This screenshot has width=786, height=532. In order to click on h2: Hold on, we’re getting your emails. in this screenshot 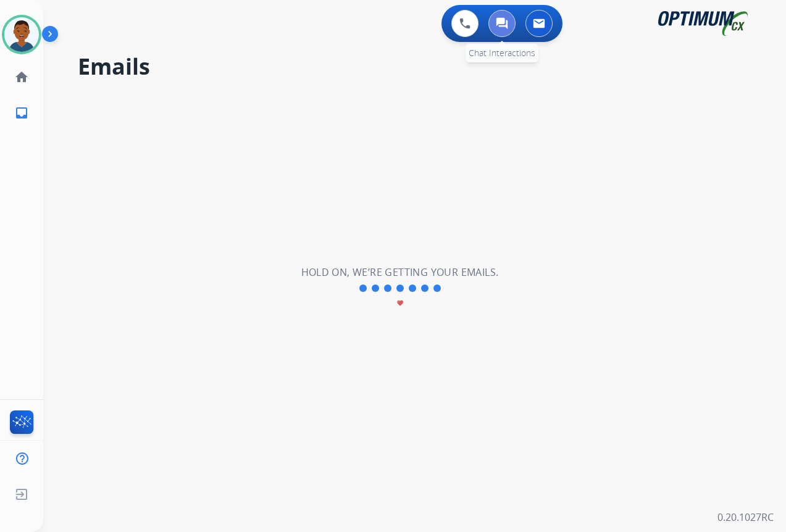, I will do `click(400, 273)`.